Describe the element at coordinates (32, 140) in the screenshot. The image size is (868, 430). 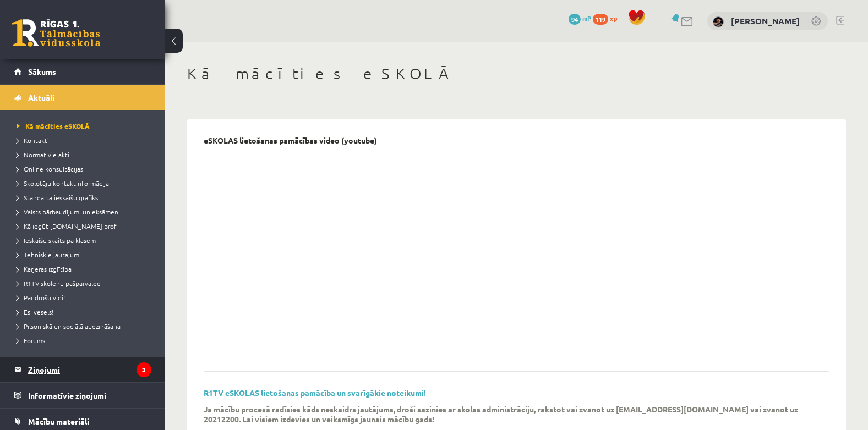
I see `span: Kontakti` at that location.